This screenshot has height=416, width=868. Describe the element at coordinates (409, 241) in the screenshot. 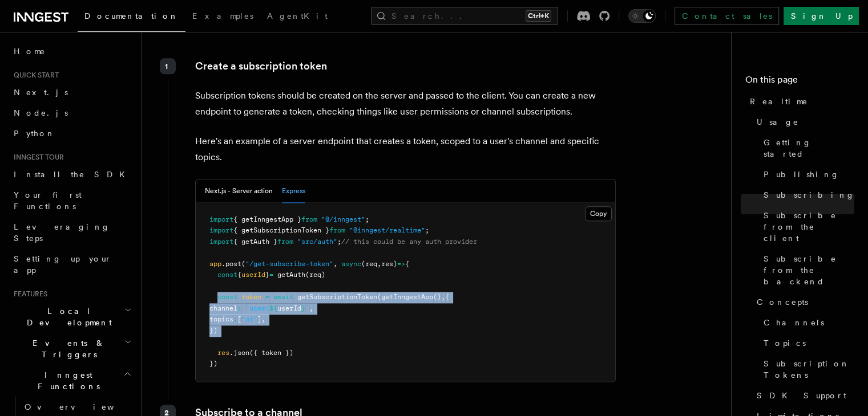

I see `span: // this could be any auth provider` at that location.